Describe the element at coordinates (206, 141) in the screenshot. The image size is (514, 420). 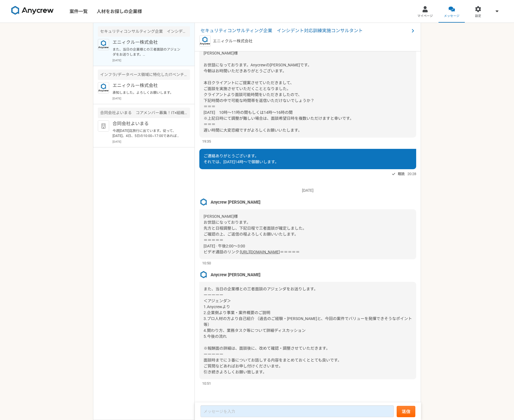
I see `span: 19:35` at that location.